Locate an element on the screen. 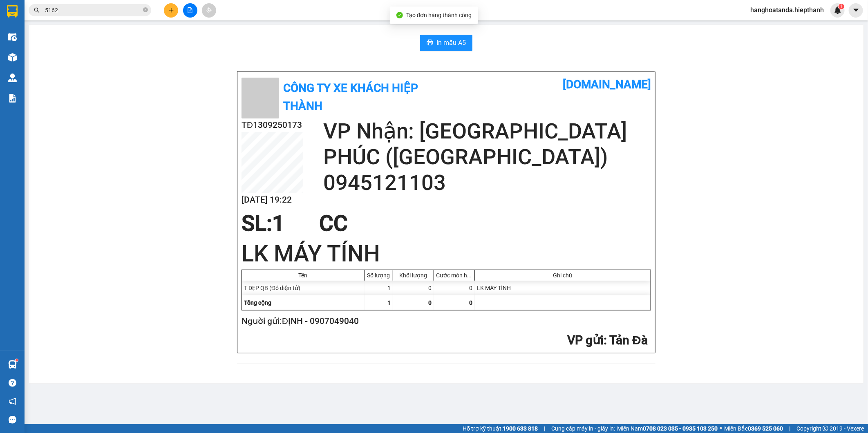 Image resolution: width=868 pixels, height=433 pixels. button: printerIn mẫu A5 is located at coordinates (446, 43).